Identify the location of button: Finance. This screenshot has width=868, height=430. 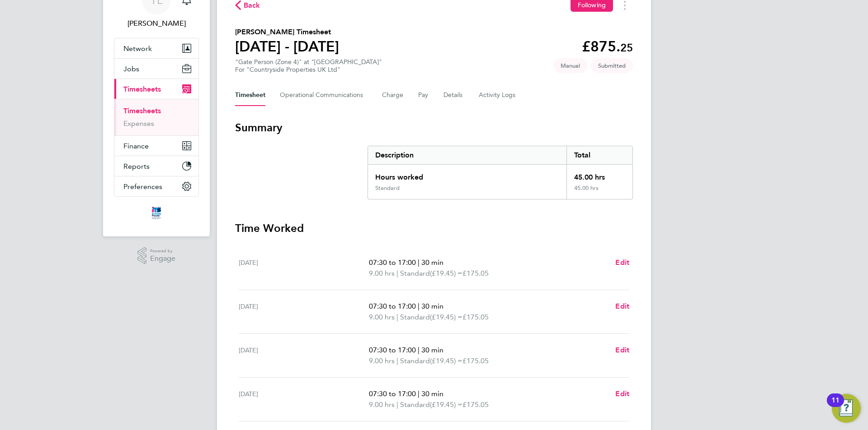
(156, 146).